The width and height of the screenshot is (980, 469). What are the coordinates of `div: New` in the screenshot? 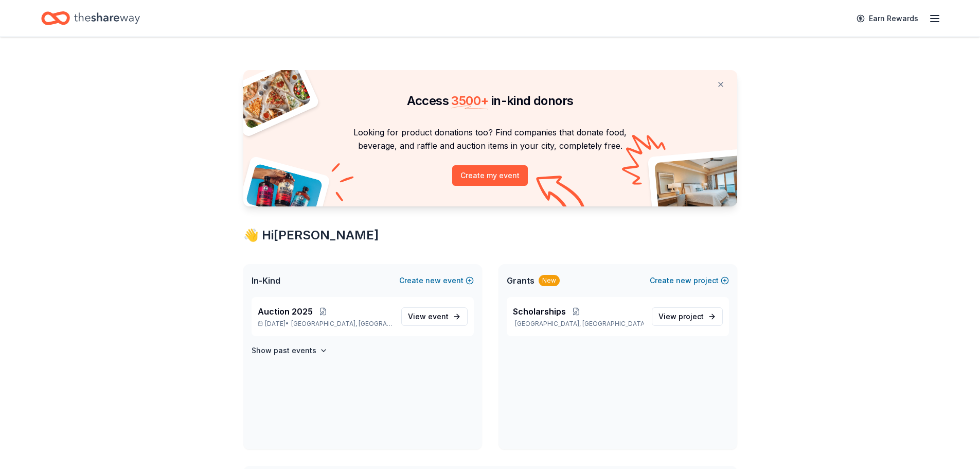 It's located at (549, 280).